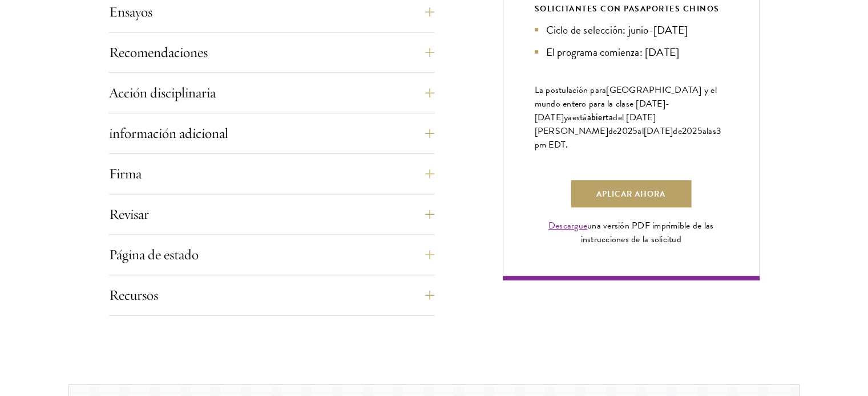  What do you see at coordinates (272, 93) in the screenshot?
I see `button: Acción disciplinaria` at bounding box center [272, 93].